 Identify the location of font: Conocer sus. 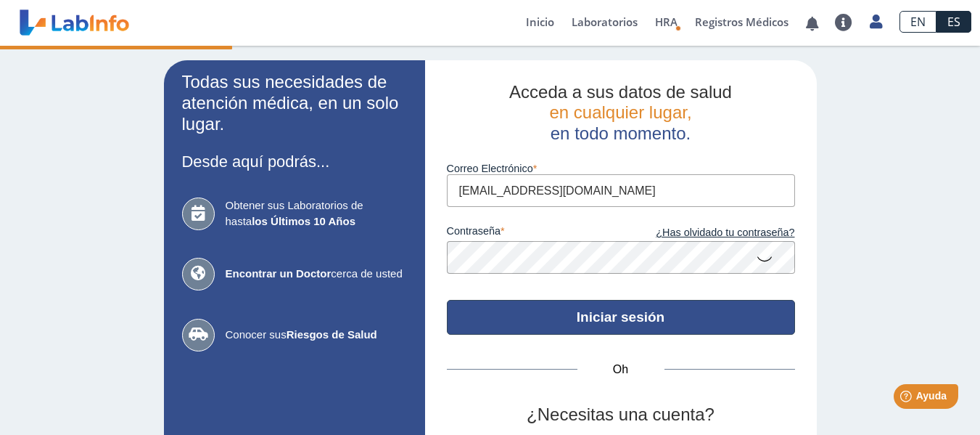
(256, 334).